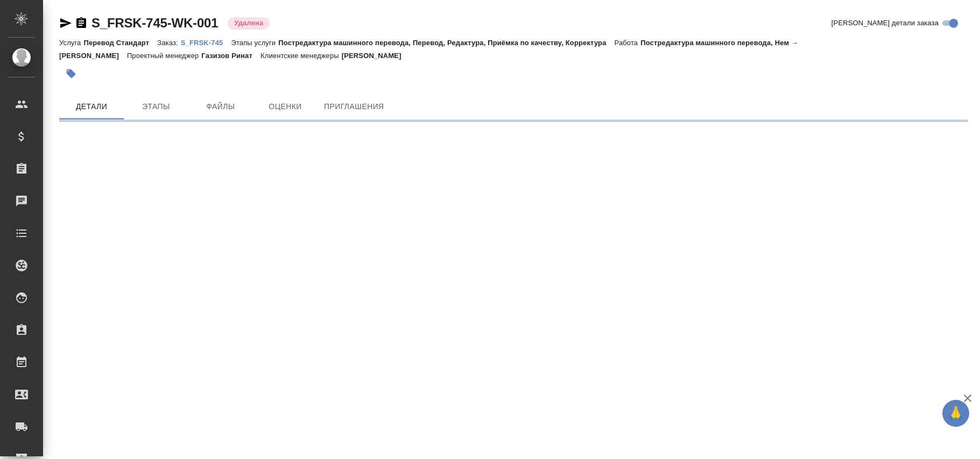 This screenshot has width=980, height=459. What do you see at coordinates (71, 43) in the screenshot?
I see `p: Услуга` at bounding box center [71, 43].